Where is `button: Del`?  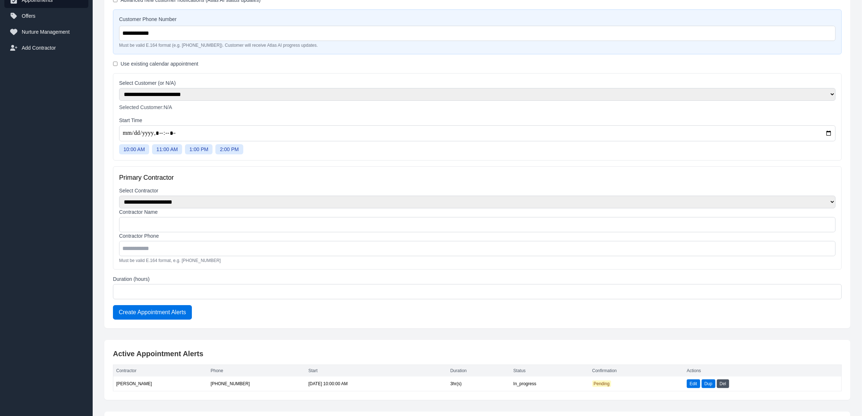
button: Del is located at coordinates (723, 384).